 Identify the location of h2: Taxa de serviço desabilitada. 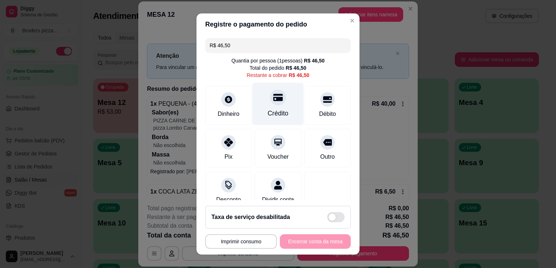
(251, 217).